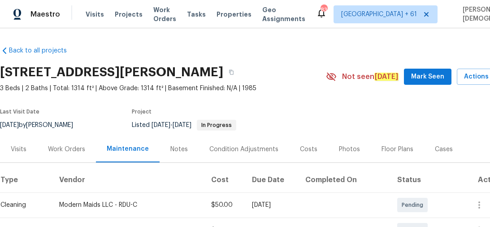 The height and width of the screenshot is (227, 490). What do you see at coordinates (284, 14) in the screenshot?
I see `span: Geo Assignments` at bounding box center [284, 14].